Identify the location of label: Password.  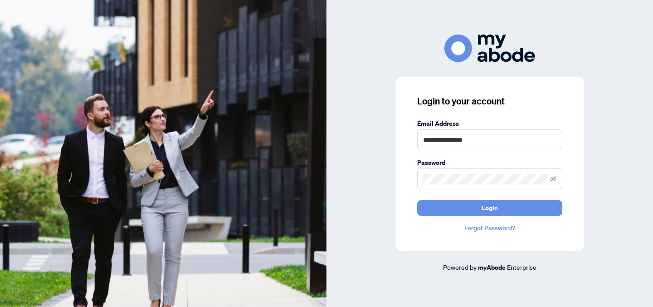
(490, 162).